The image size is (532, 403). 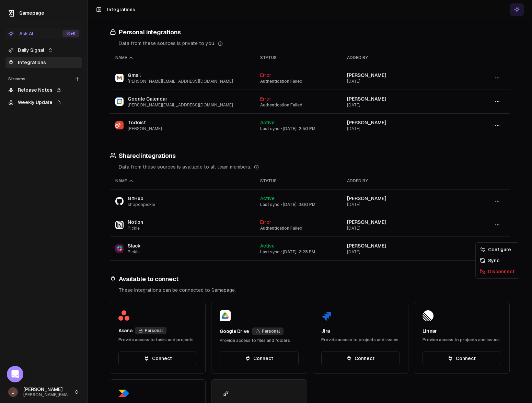 What do you see at coordinates (145, 123) in the screenshot?
I see `span: Todoist` at bounding box center [145, 123].